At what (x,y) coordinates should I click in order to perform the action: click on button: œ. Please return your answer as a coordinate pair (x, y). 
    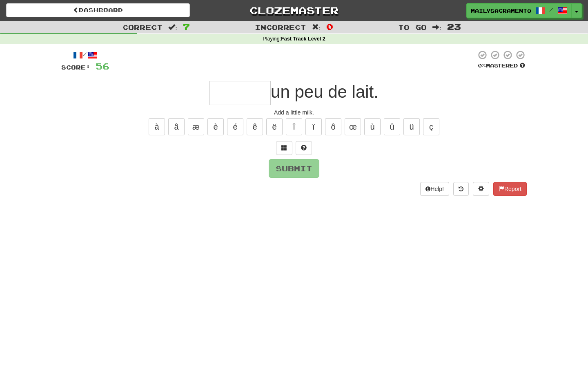
    Looking at the image, I should click on (353, 127).